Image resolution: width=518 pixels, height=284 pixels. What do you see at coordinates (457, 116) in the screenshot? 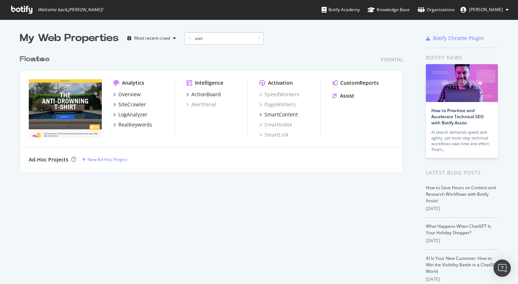
I see `a: How to Prioritize and Accelerate Technical SEO with Botify Assist` at bounding box center [457, 116].